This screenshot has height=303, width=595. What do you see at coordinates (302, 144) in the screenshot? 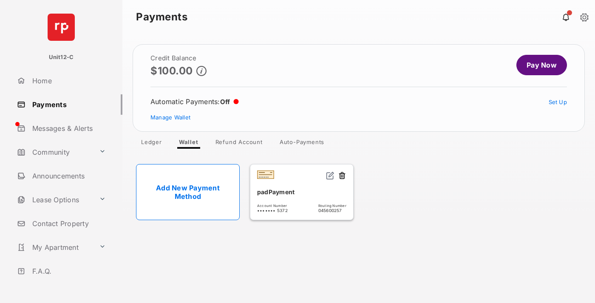
I see `a: Auto-Payments` at bounding box center [302, 144].